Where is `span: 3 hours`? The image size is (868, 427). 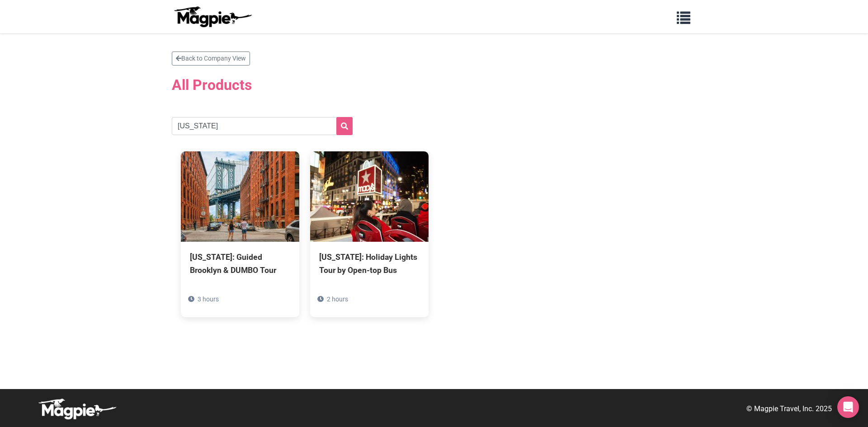
span: 3 hours is located at coordinates (208, 300).